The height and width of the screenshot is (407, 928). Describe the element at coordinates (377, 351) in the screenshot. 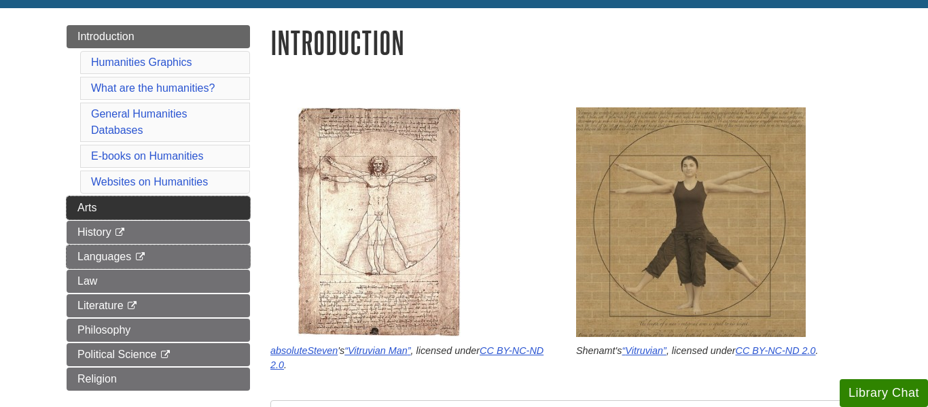

I see `a: Vitruvian Man` at that location.